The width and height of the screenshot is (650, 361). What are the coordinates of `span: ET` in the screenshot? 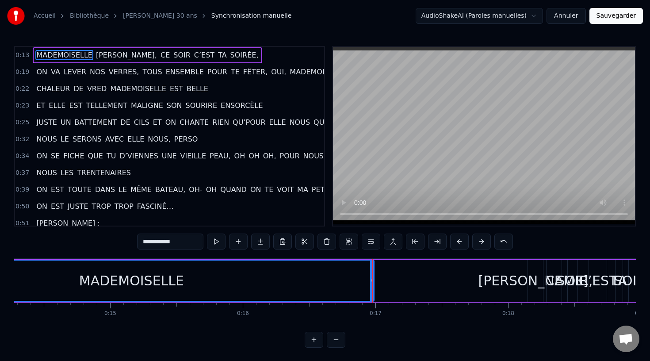 It's located at (157, 122).